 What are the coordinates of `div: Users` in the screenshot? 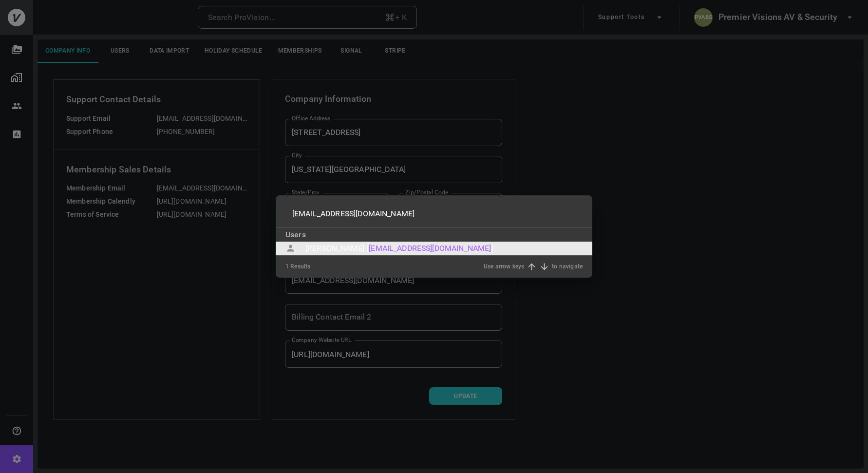 It's located at (434, 235).